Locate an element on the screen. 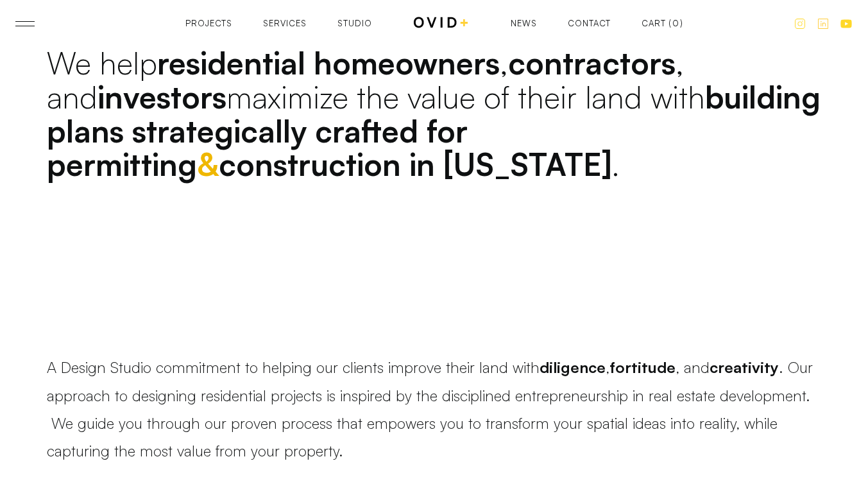 Image resolution: width=868 pixels, height=477 pixels. div: News is located at coordinates (524, 23).